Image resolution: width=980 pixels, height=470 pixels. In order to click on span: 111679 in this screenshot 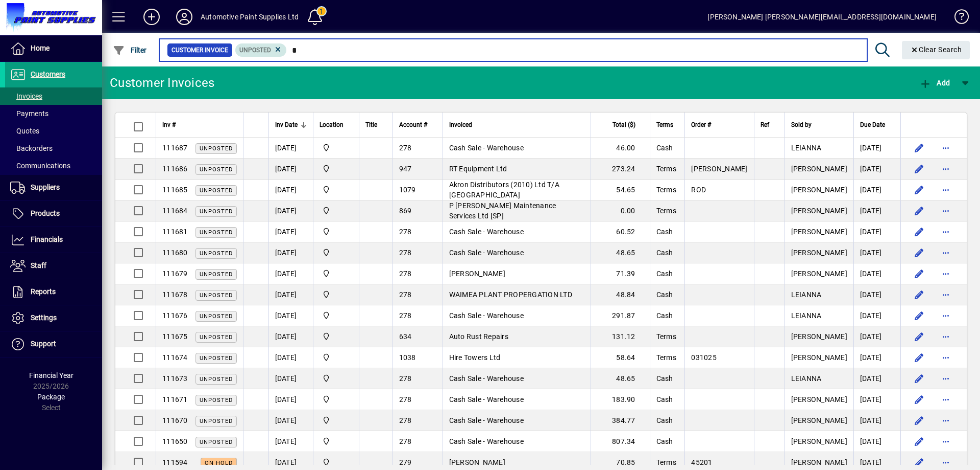, I will do `click(175, 273)`.